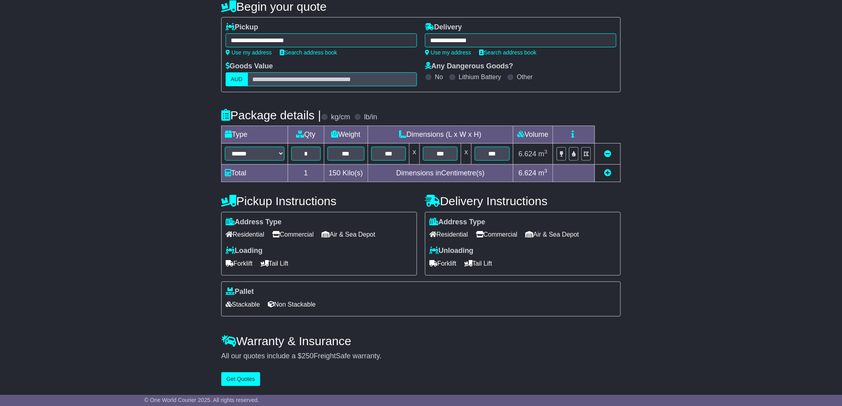  What do you see at coordinates (271, 115) in the screenshot?
I see `h4: Package details |` at bounding box center [271, 115].